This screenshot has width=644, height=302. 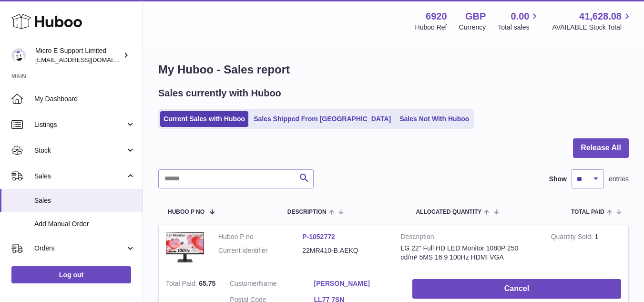 What do you see at coordinates (619, 179) in the screenshot?
I see `span: entries` at bounding box center [619, 179].